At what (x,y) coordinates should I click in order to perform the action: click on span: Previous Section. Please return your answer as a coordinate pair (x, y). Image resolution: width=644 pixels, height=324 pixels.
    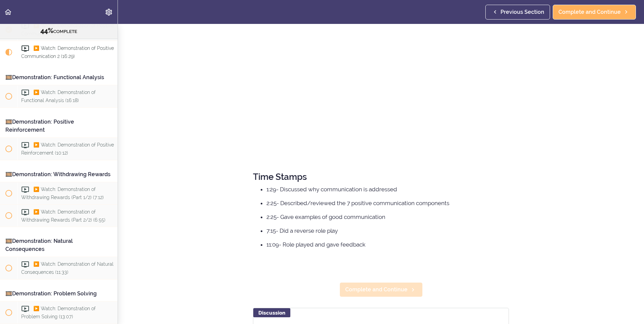
    Looking at the image, I should click on (522, 12).